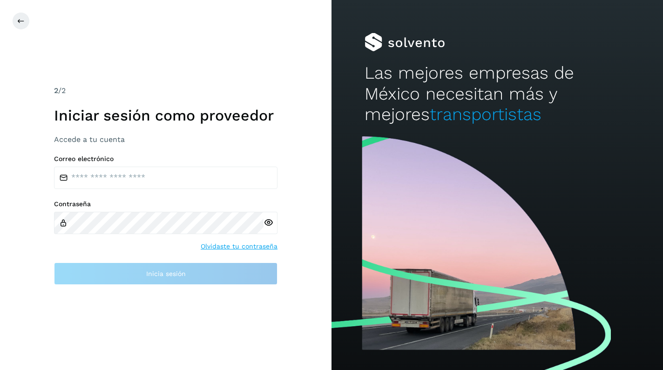 This screenshot has width=663, height=370. I want to click on h2: Las mejores empresas de México necesitan más y mejores, so click(497, 94).